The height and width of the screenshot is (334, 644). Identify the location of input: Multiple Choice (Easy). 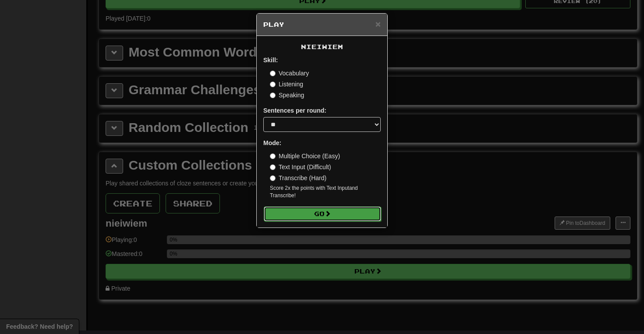
(273, 156).